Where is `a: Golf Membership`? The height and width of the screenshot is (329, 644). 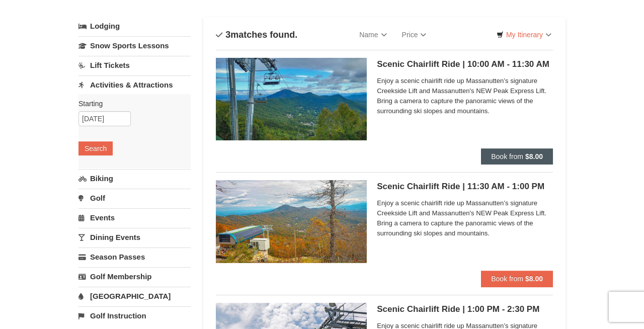
a: Golf Membership is located at coordinates (134, 276).